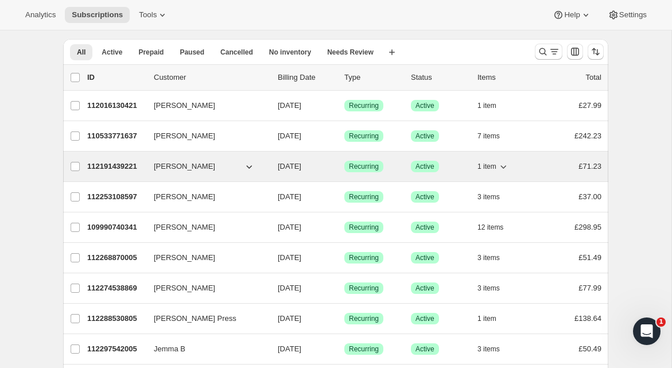  What do you see at coordinates (572, 15) in the screenshot?
I see `span: Help` at bounding box center [572, 15].